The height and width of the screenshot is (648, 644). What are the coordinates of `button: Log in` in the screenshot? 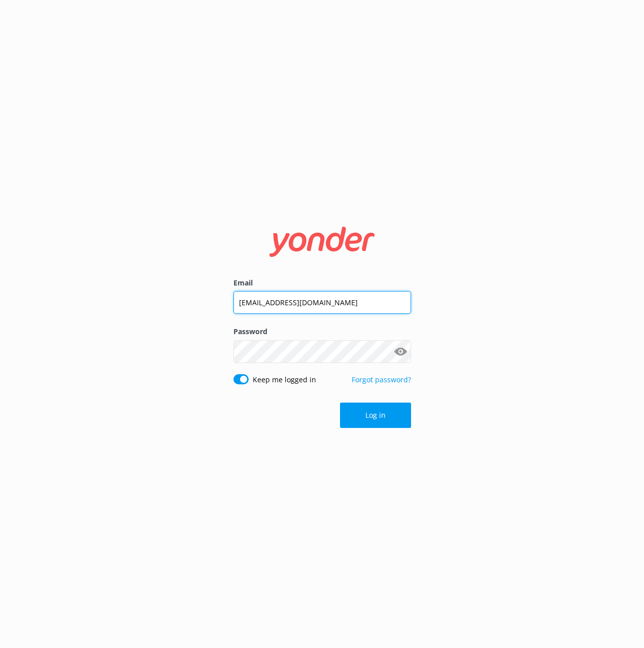 It's located at (375, 416).